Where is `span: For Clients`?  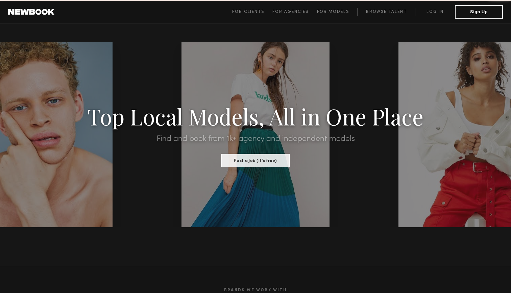
span: For Clients is located at coordinates (248, 12).